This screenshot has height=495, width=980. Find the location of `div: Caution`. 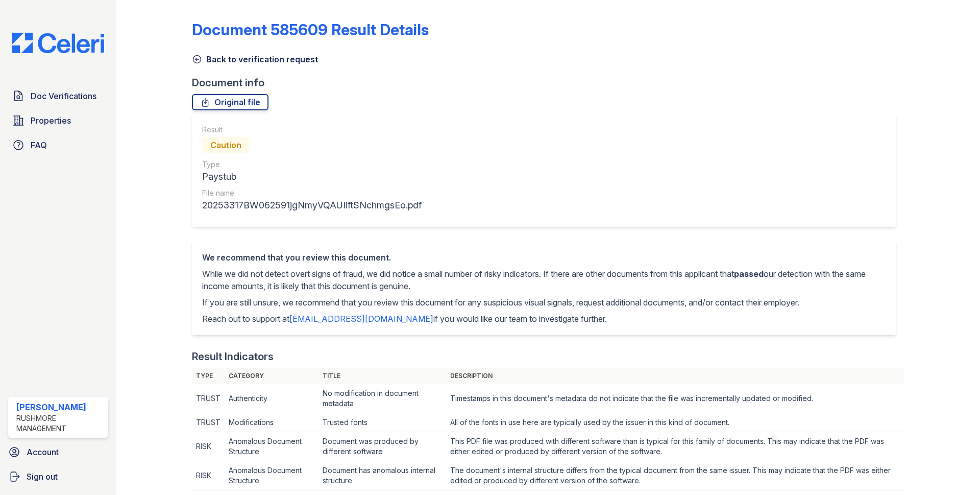

div: Caution is located at coordinates (225, 145).